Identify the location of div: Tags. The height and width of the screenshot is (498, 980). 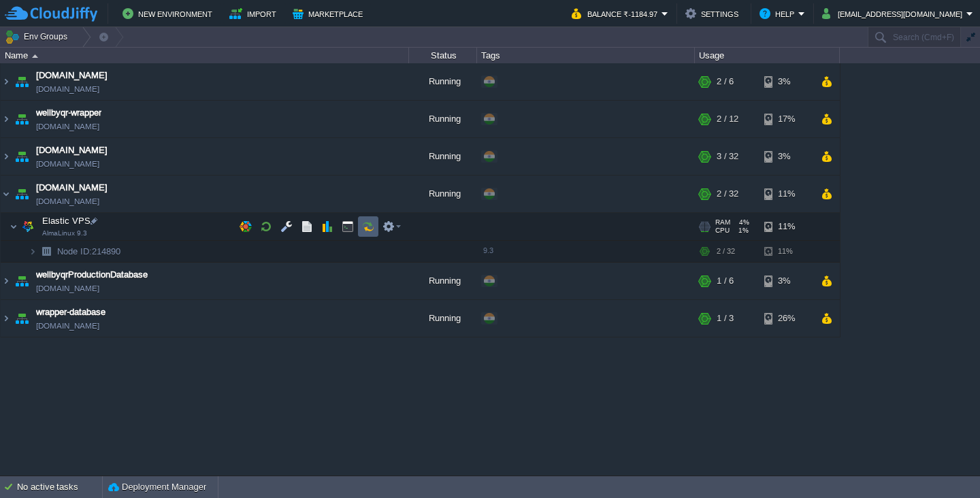
(586, 55).